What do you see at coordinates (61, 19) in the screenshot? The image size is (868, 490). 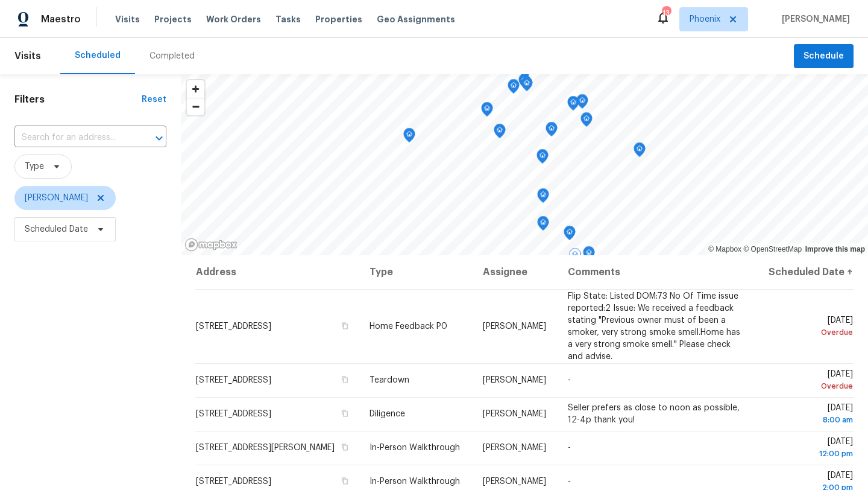 I see `span: Maestro` at bounding box center [61, 19].